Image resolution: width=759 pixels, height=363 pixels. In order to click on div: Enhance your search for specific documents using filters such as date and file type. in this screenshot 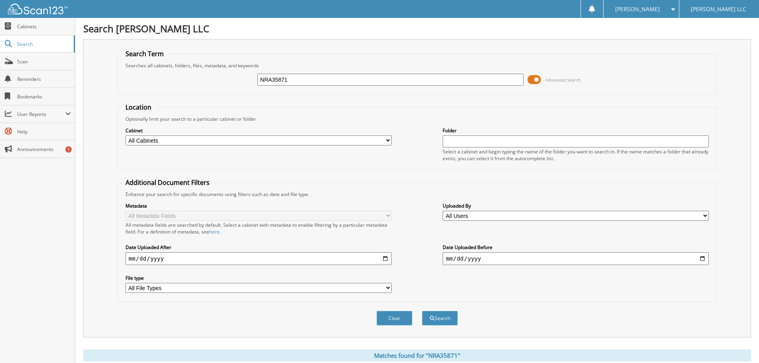, I will do `click(417, 194)`.